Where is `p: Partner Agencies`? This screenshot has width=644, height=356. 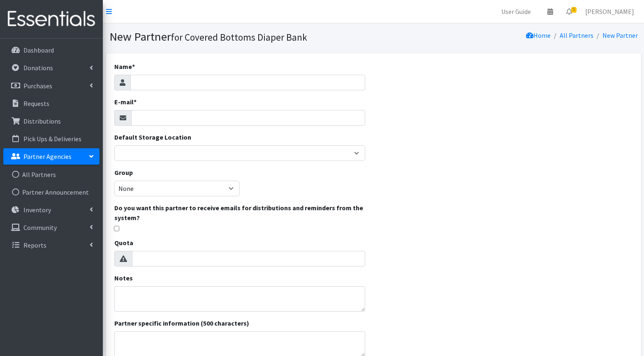
p: Partner Agencies is located at coordinates (47, 157).